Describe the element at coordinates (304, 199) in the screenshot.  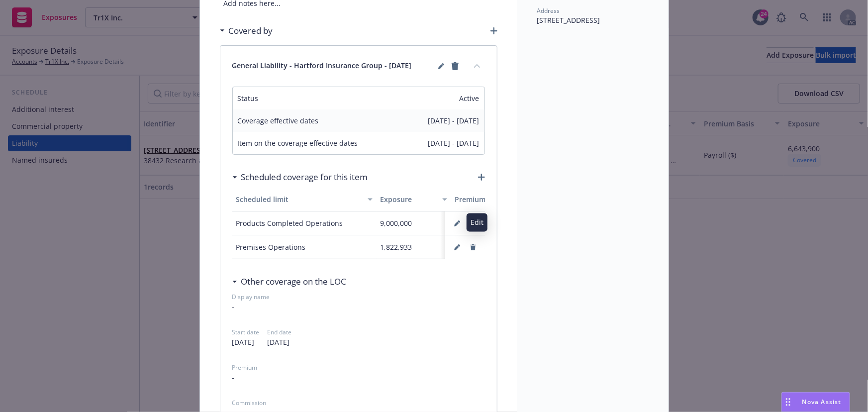
I see `button: Scheduled limit` at that location.